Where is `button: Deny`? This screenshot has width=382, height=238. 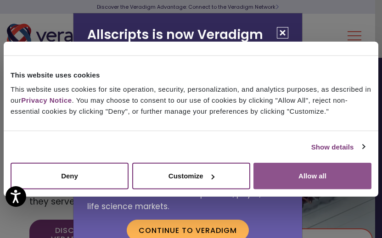
button: Deny is located at coordinates (69, 176).